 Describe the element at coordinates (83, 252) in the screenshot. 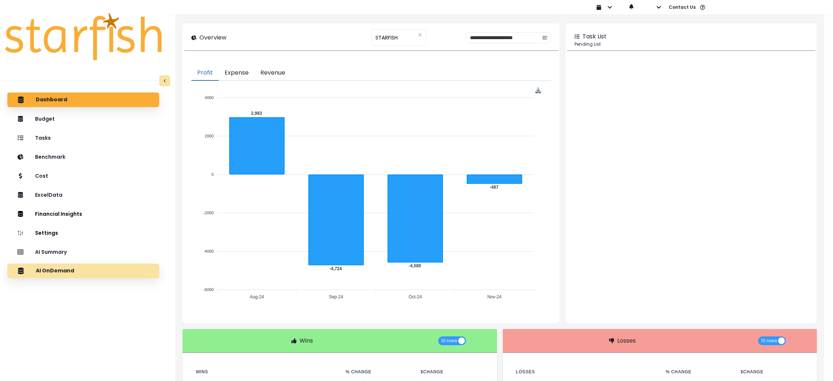

I see `button: AI Summary` at that location.